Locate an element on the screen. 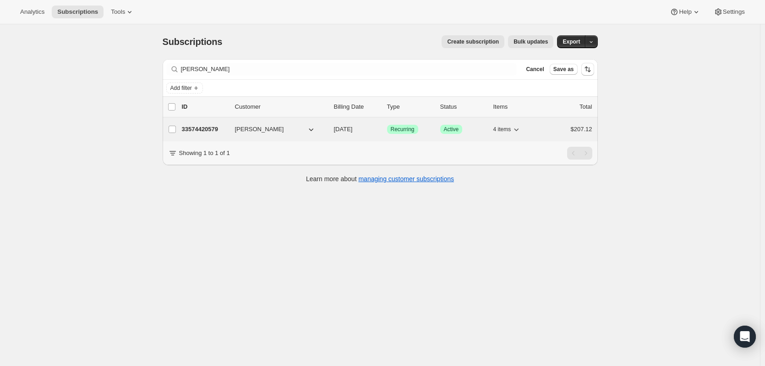  button: 4 items is located at coordinates (507, 129).